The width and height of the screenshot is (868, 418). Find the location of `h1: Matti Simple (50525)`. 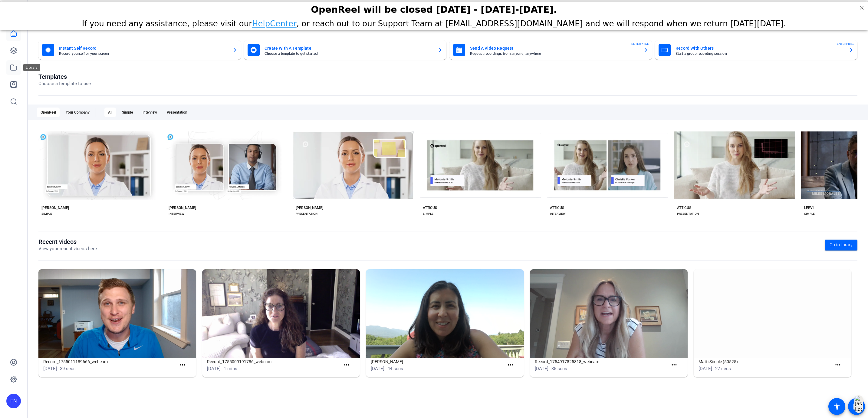

h1: Matti Simple (50525) is located at coordinates (765, 361).